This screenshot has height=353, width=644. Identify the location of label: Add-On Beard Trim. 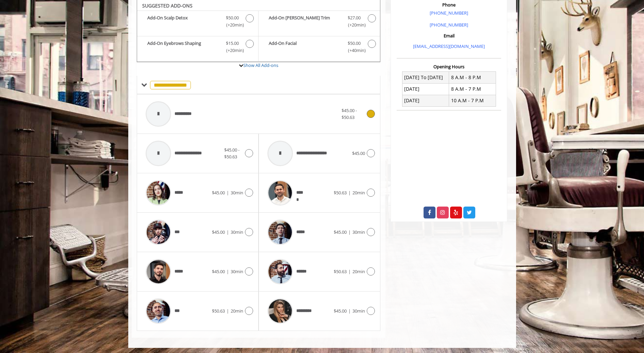
(319, 22).